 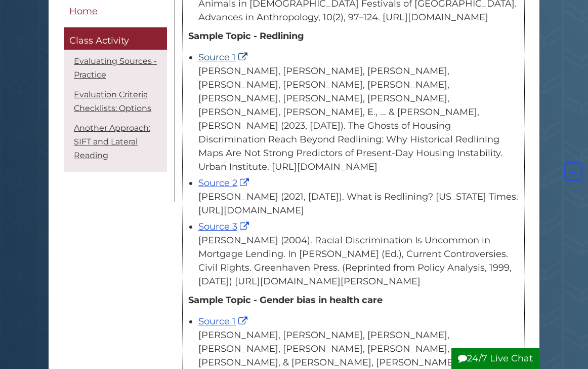 I want to click on strong: Sample Topic - Redlining, so click(x=246, y=36).